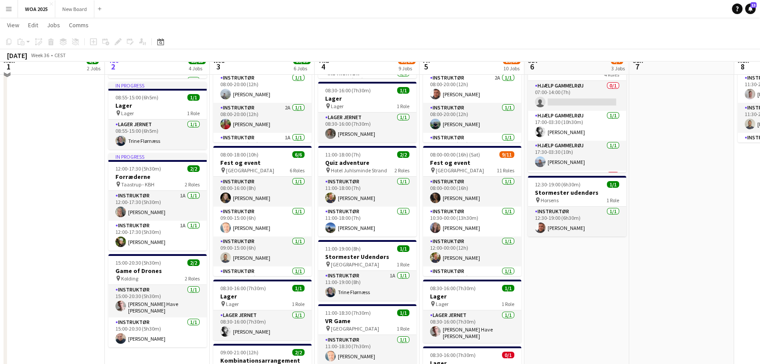 This screenshot has width=760, height=364. What do you see at coordinates (618, 68) in the screenshot?
I see `div: 3 Jobs` at bounding box center [618, 68].